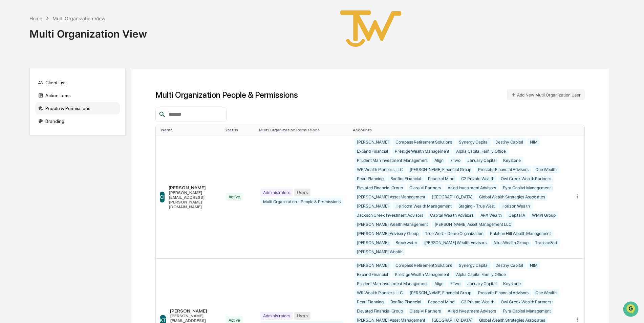 This screenshot has width=644, height=323. What do you see at coordinates (65, 117) in the screenshot?
I see `a: Powered byPylon` at bounding box center [65, 117].